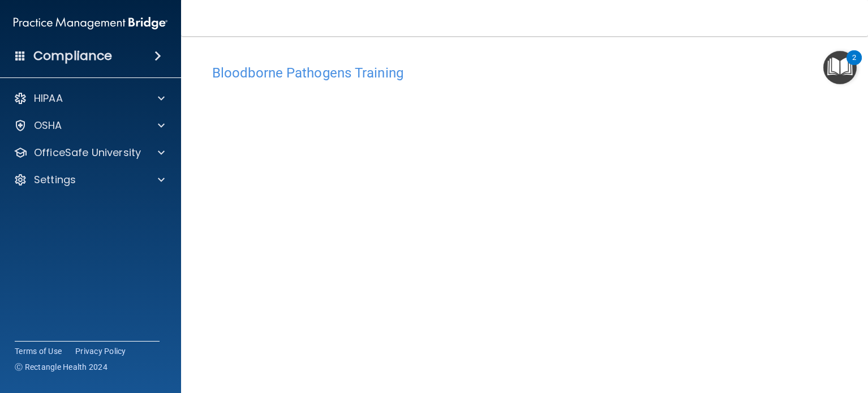 This screenshot has width=868, height=393. I want to click on a: Privacy Policy, so click(101, 351).